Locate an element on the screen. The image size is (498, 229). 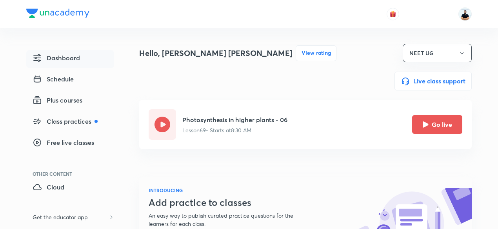
a: Cloud is located at coordinates (70, 189).